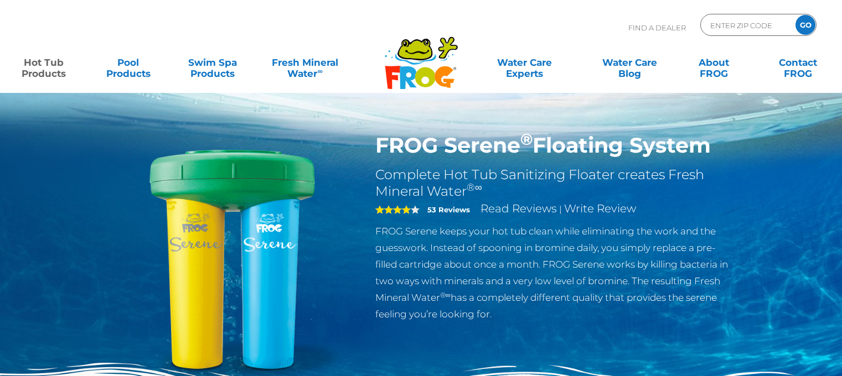  I want to click on a: Water CareBlog, so click(629, 63).